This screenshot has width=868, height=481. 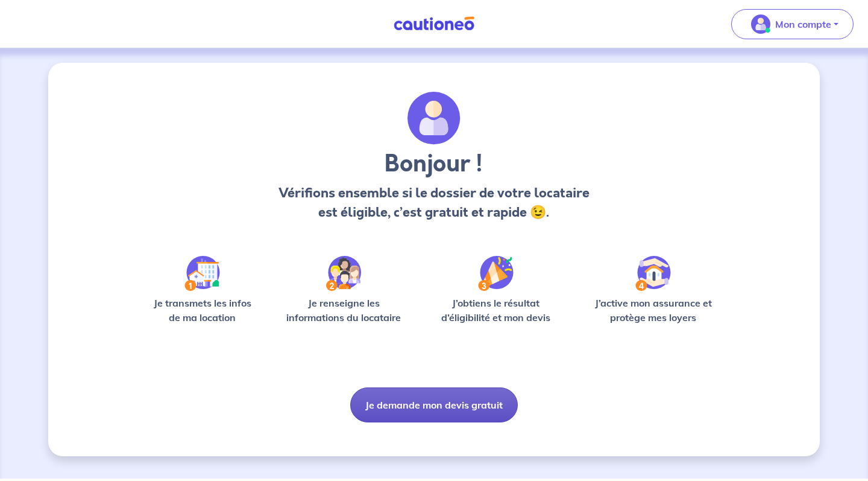 I want to click on img: /static/c0a346edaed446bb123850d2d04ad552/Step-2.svg, so click(x=343, y=273).